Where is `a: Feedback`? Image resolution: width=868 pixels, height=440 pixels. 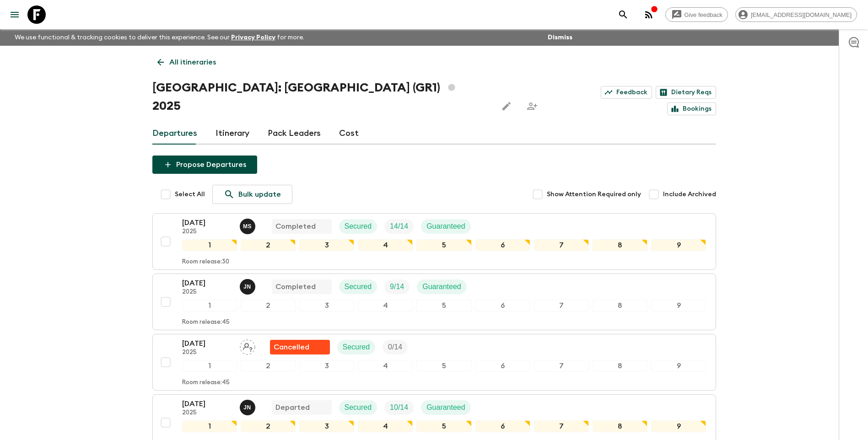
a: Feedback is located at coordinates (627, 92).